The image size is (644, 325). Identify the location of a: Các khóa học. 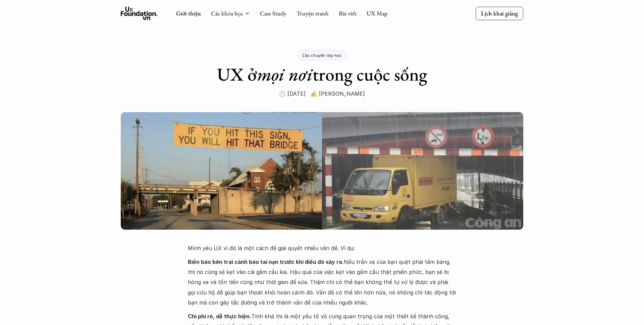
(227, 13).